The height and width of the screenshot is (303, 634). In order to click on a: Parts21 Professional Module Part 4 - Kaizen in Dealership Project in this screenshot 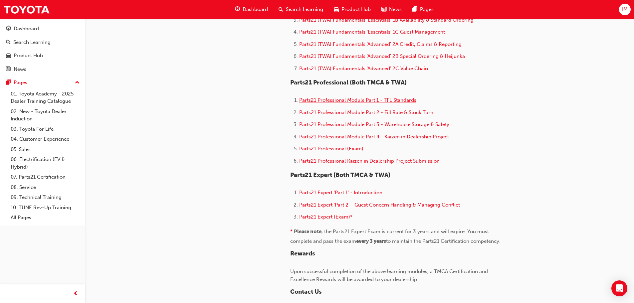, I will do `click(374, 137)`.